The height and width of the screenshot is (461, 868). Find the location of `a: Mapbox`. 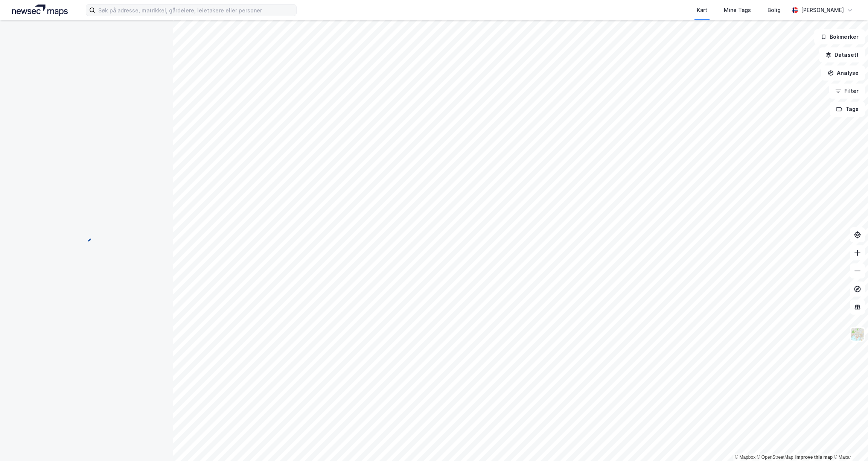

a: Mapbox is located at coordinates (745, 457).